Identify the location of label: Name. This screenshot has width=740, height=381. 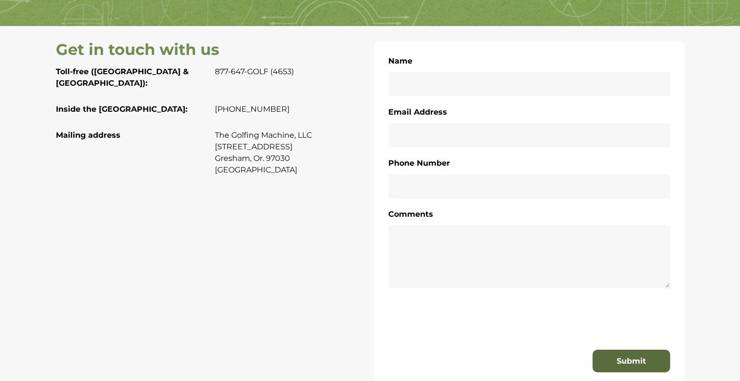
(400, 61).